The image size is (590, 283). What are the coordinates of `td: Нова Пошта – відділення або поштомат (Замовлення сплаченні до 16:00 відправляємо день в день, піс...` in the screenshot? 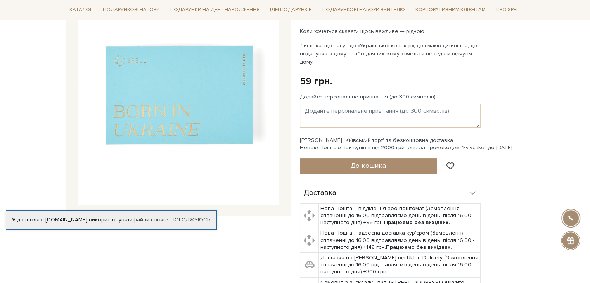 It's located at (399, 216).